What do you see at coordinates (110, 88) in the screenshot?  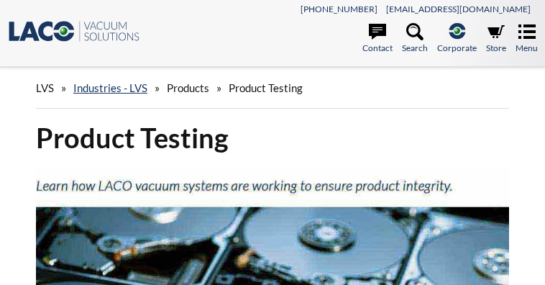 I see `a: Industries - LVS` at bounding box center [110, 88].